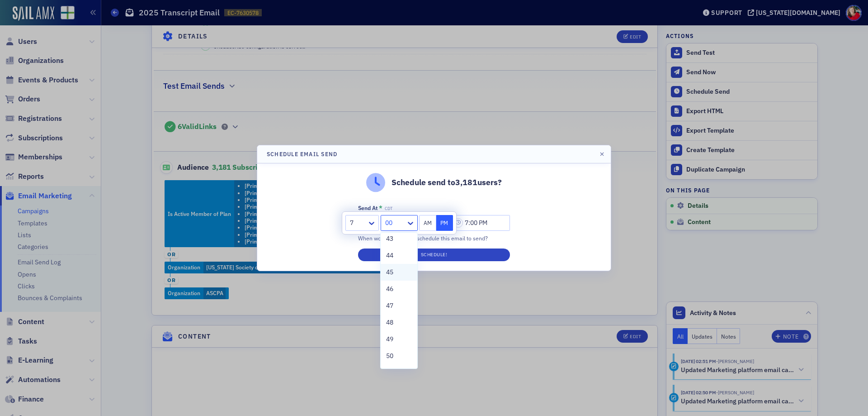 This screenshot has width=868, height=416. I want to click on span: 49, so click(390, 339).